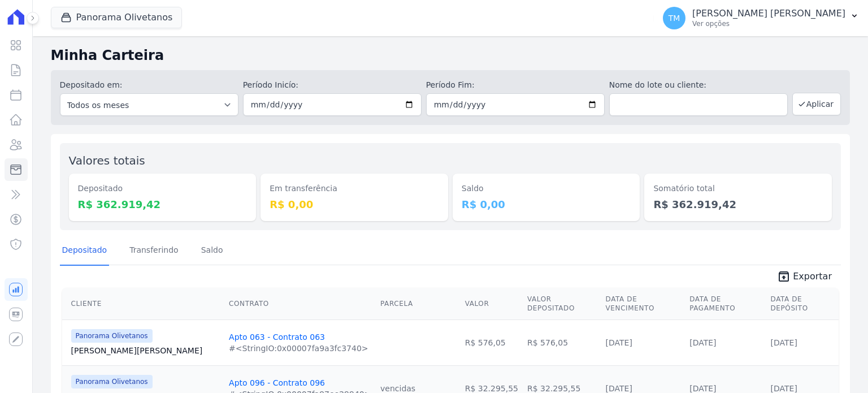  I want to click on dt: Somatório total, so click(738, 188).